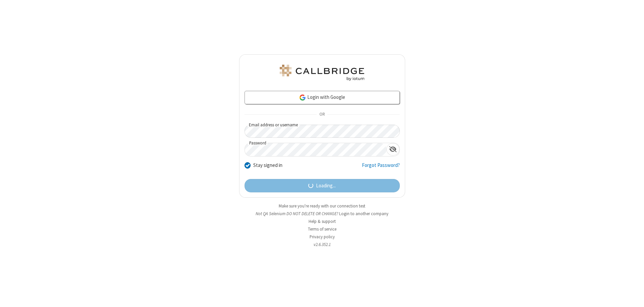 The width and height of the screenshot is (644, 307). What do you see at coordinates (322, 115) in the screenshot?
I see `span: OR` at bounding box center [322, 115].